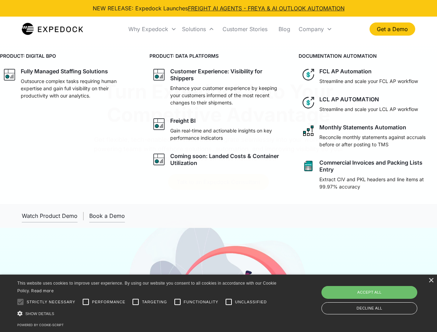 The height and width of the screenshot is (332, 437). Describe the element at coordinates (51, 302) in the screenshot. I see `span: Strictly necessary` at that location.